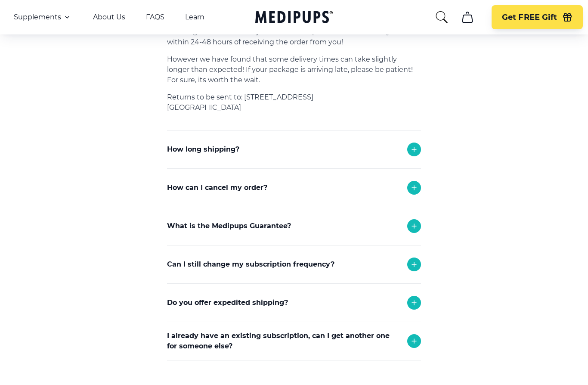 The height and width of the screenshot is (385, 588). Describe the element at coordinates (109, 17) in the screenshot. I see `a: About Us` at that location.